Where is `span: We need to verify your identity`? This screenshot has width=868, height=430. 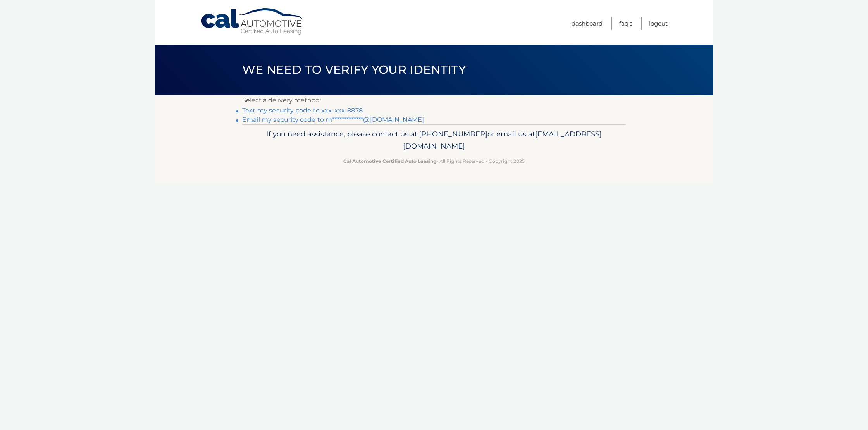
span: We need to verify your identity is located at coordinates (353, 69).